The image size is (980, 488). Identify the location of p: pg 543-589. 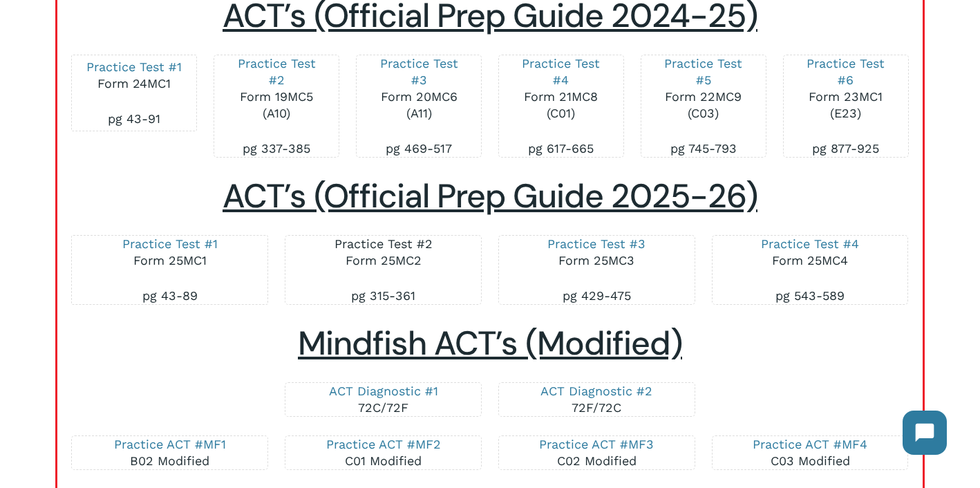
(810, 296).